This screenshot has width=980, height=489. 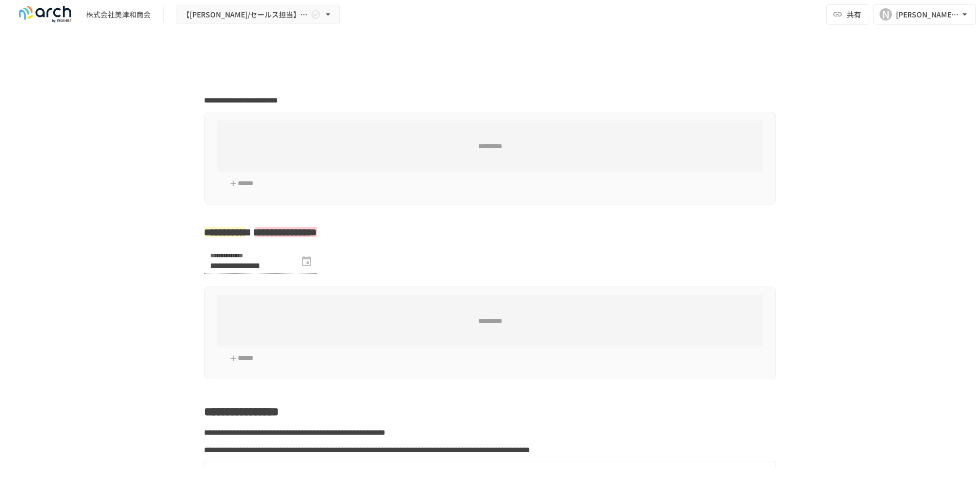 I want to click on button: 共有, so click(x=848, y=15).